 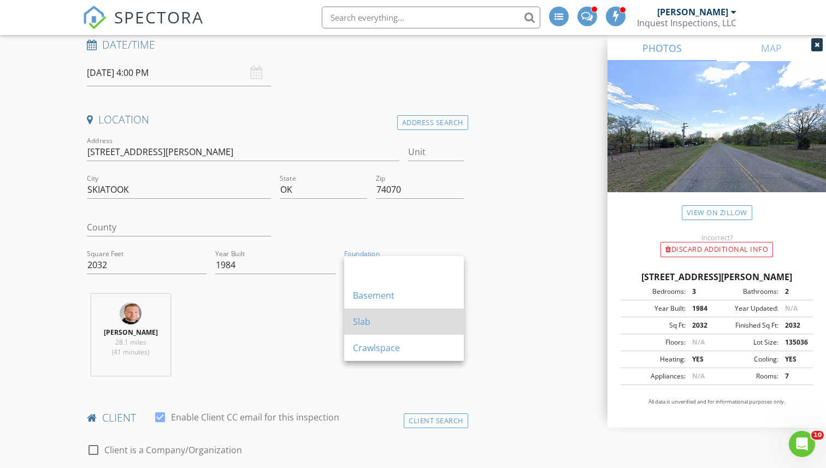 What do you see at coordinates (701, 309) in the screenshot?
I see `div: 1984` at bounding box center [701, 309].